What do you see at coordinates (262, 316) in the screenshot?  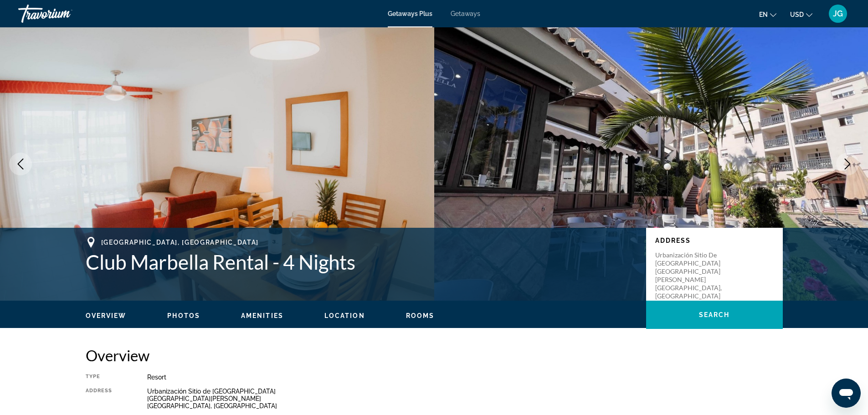 I see `button: Amenities` at bounding box center [262, 316].